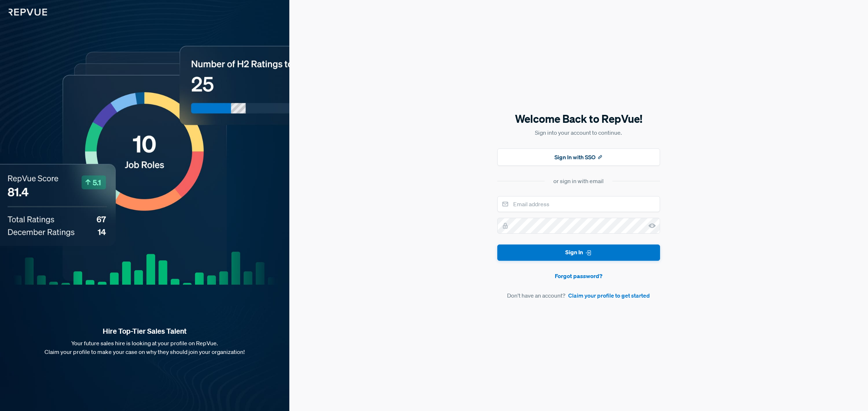 This screenshot has height=411, width=868. What do you see at coordinates (609, 296) in the screenshot?
I see `a: Claim your profile to get started` at bounding box center [609, 296].